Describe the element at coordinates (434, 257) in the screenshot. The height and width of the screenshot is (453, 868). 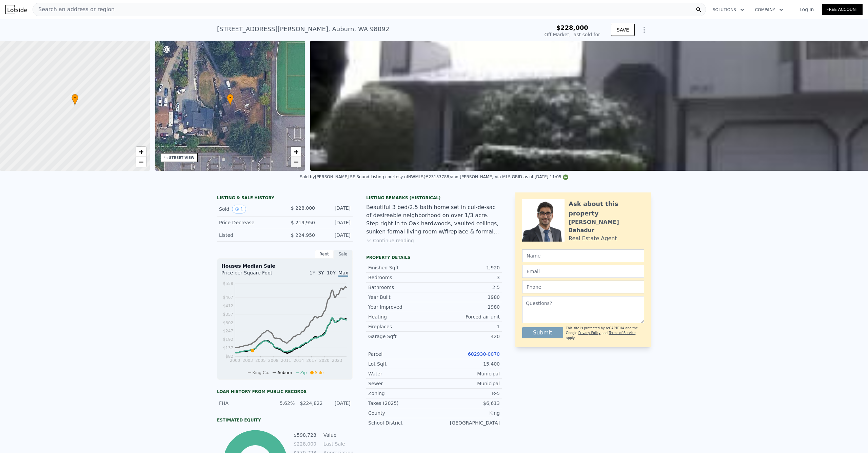
I see `div: Property details` at that location.